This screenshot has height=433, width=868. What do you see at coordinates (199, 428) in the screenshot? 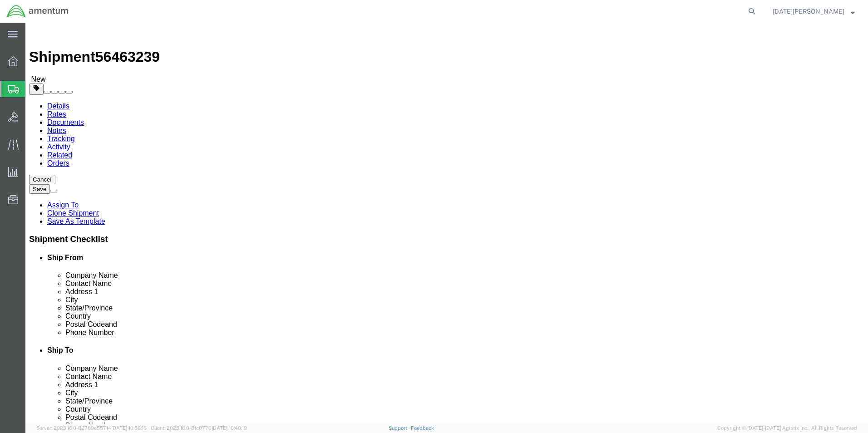
I see `span: Client: 2025.16.0-8fc0770` at bounding box center [199, 428].